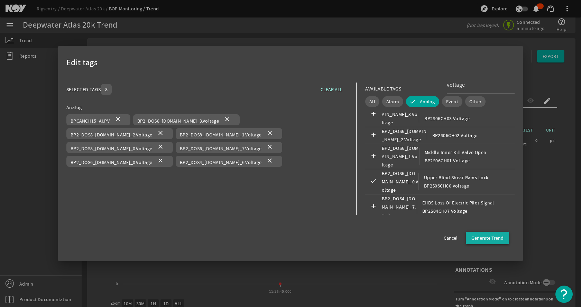  Describe the element at coordinates (451, 238) in the screenshot. I see `button: Cancel` at that location.